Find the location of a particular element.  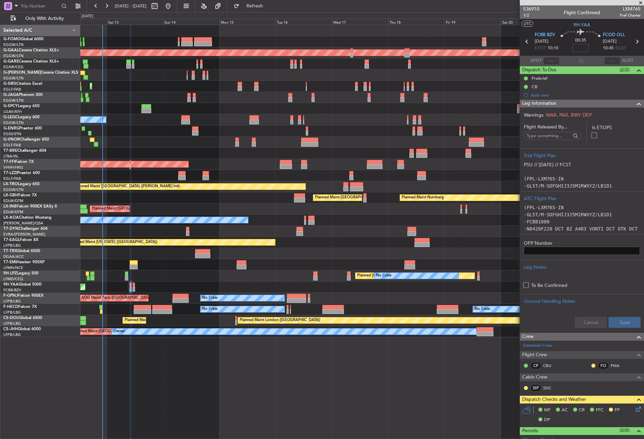

span: F-HECD is located at coordinates (11, 307).